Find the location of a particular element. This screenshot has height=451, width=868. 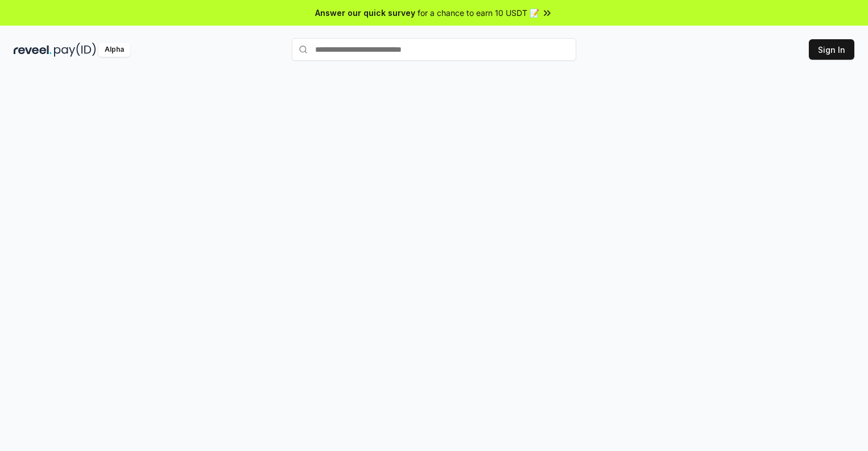

img: reveel_dark is located at coordinates (33, 49).